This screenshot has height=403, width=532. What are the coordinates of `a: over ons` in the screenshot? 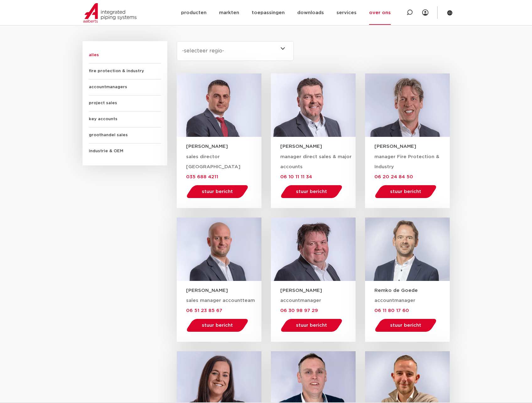 It's located at (380, 13).